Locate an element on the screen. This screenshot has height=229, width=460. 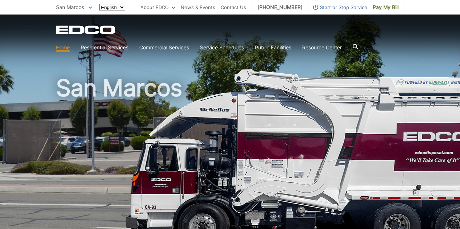
select: Select a language is located at coordinates (112, 7).